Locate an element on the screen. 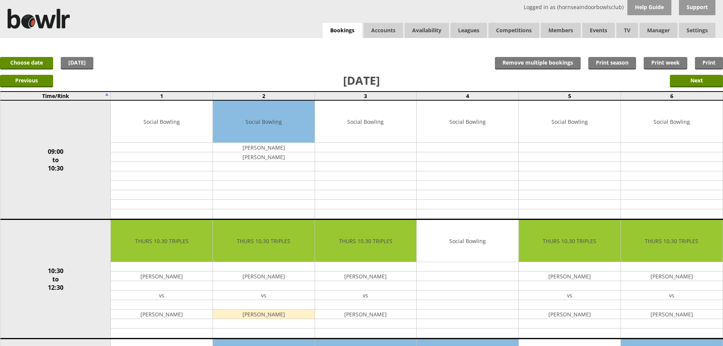  span: Accounts is located at coordinates (384, 30).